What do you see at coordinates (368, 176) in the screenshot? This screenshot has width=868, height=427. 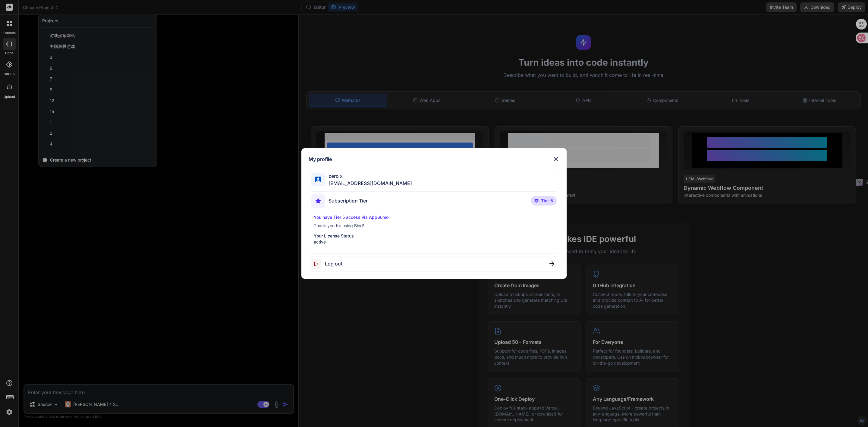 I see `span: zero x` at bounding box center [368, 176].